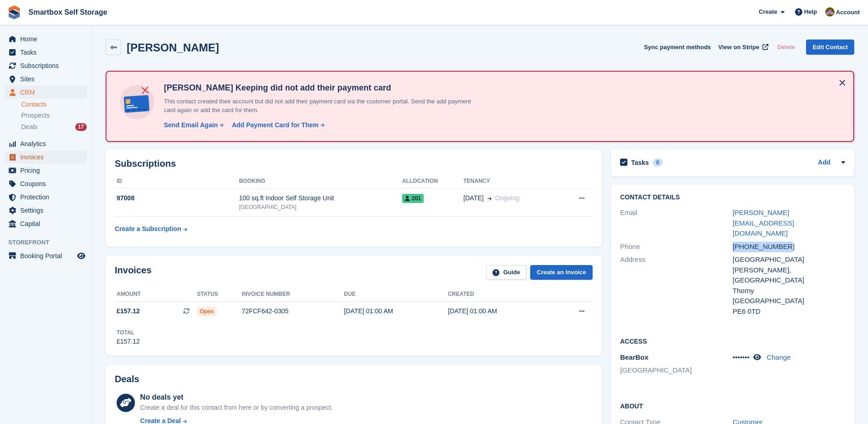  What do you see at coordinates (321, 198) in the screenshot?
I see `div: 100 sq.ft Indoor Self Storage Unit` at bounding box center [321, 198].